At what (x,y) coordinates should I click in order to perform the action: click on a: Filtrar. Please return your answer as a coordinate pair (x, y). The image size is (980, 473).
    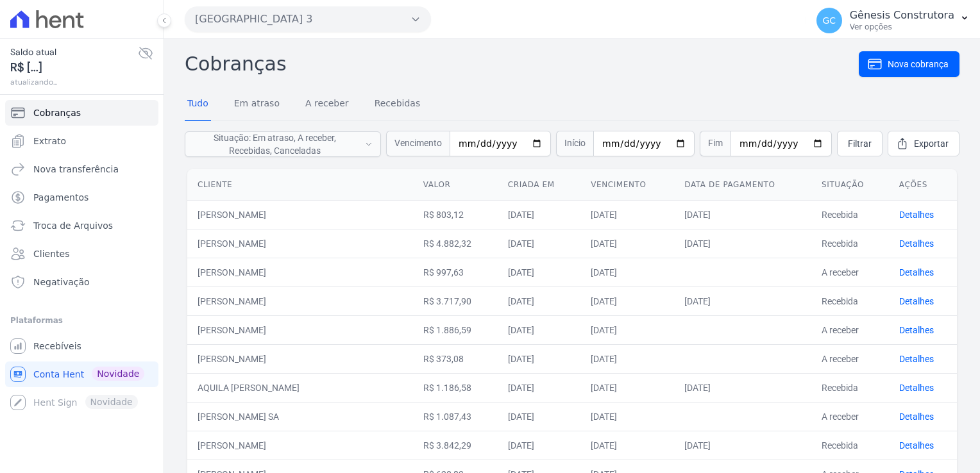
    Looking at the image, I should click on (859, 144).